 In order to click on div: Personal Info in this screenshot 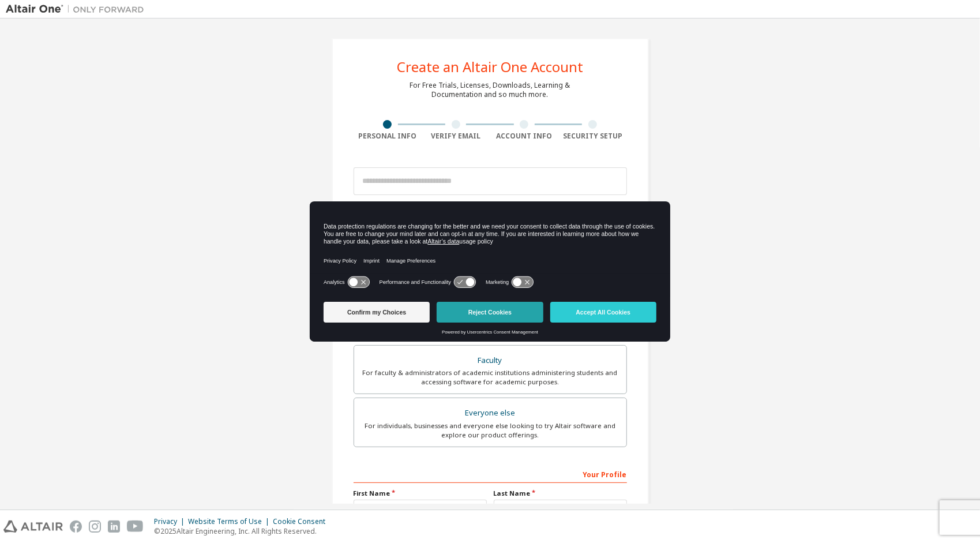, I will do `click(388, 136)`.